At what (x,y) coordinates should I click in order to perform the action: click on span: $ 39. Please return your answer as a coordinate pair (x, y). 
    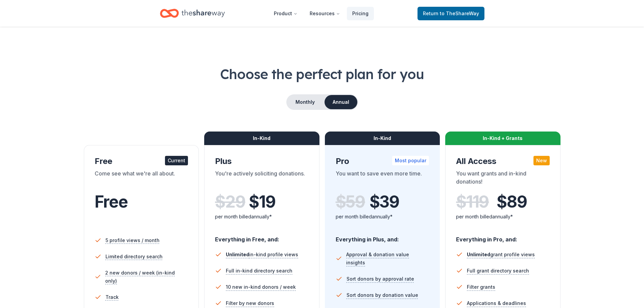
    Looking at the image, I should click on (384, 202).